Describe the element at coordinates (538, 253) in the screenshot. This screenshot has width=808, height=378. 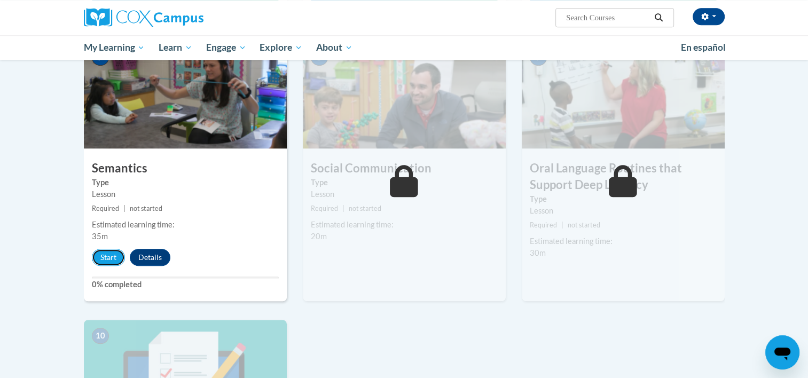
I see `span: 30m` at that location.